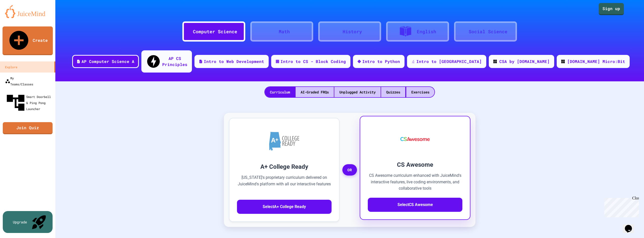 This screenshot has height=238, width=644. Describe the element at coordinates (284, 167) in the screenshot. I see `h3: A+ College Ready` at that location.